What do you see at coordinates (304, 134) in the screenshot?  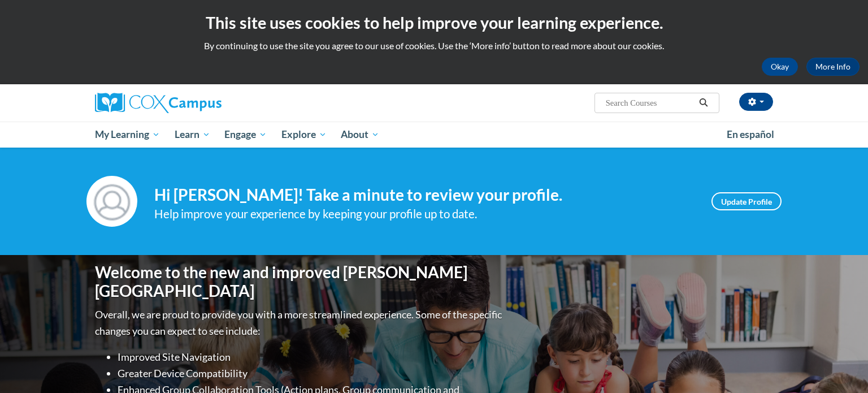 I see `span: Explore` at bounding box center [304, 134].